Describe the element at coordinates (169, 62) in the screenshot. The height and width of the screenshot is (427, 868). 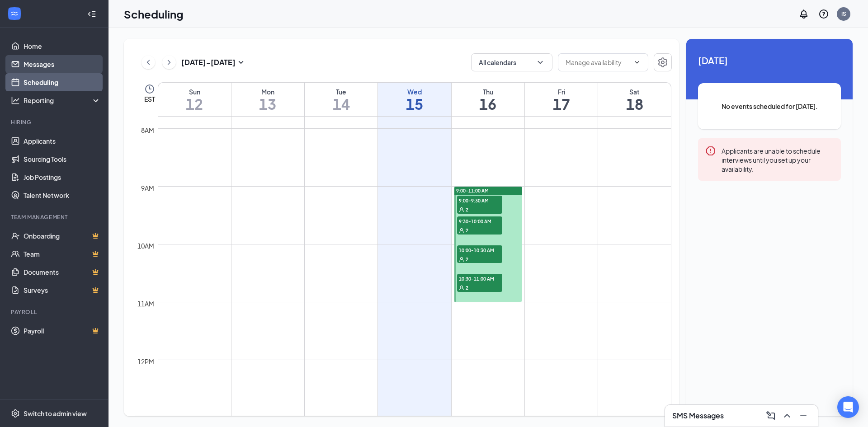
I see `button: ChevronRight` at that location.